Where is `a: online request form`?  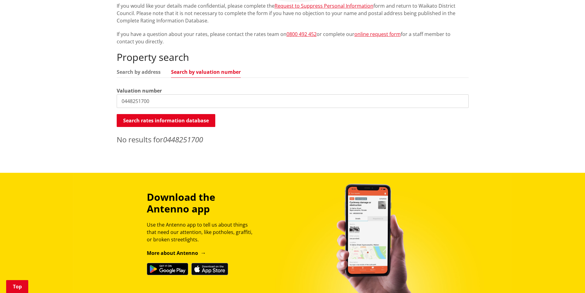
a: online request form is located at coordinates (378, 34).